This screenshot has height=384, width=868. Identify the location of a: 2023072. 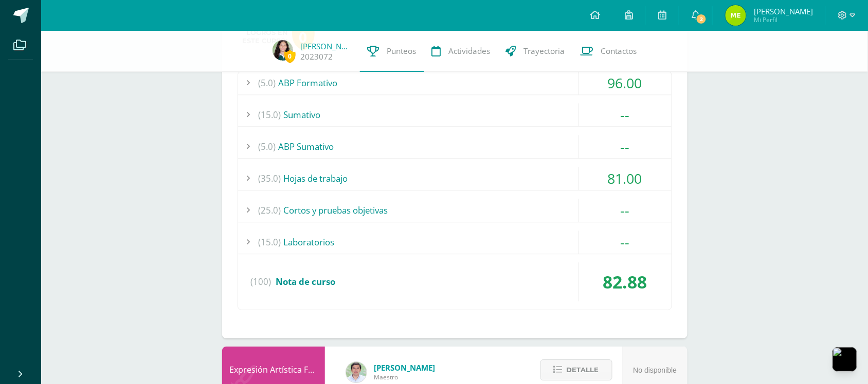
(317, 57).